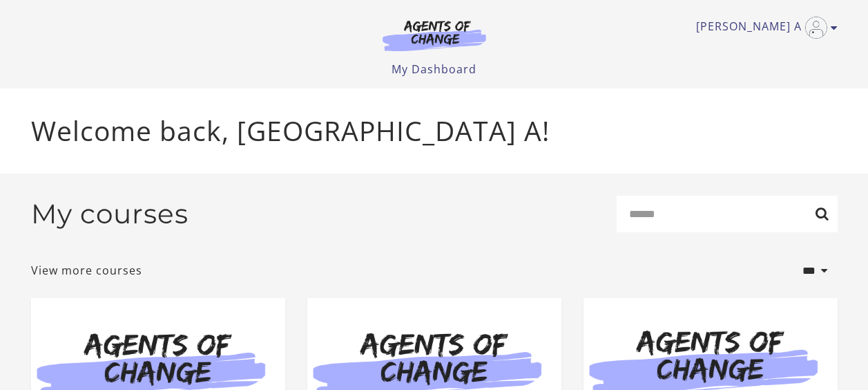 The image size is (868, 390). Describe the element at coordinates (434, 69) in the screenshot. I see `a: My Dashboard` at that location.